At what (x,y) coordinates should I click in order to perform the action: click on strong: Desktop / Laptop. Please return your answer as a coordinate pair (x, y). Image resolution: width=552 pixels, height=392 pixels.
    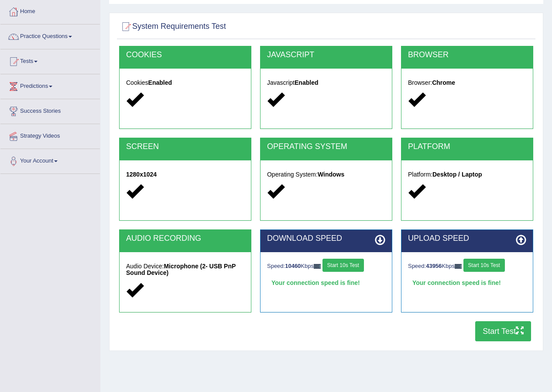
    Looking at the image, I should click on (458, 174).